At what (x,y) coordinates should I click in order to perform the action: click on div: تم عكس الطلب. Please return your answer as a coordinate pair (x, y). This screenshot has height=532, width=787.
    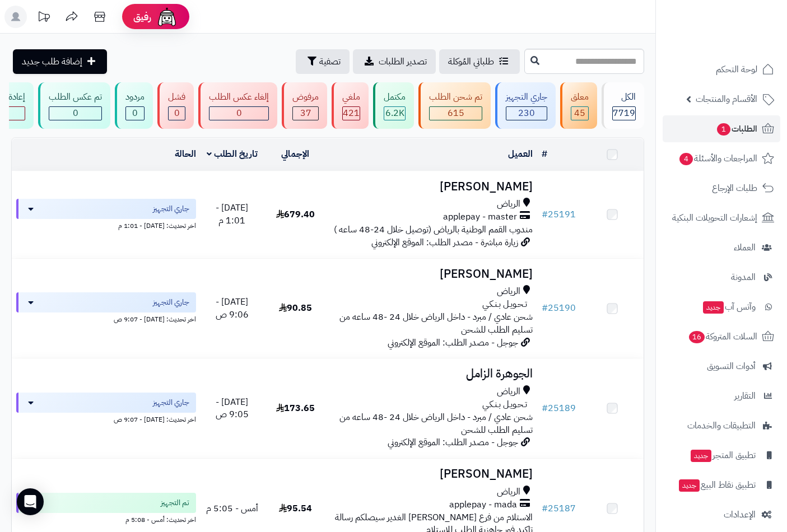
    Looking at the image, I should click on (75, 97).